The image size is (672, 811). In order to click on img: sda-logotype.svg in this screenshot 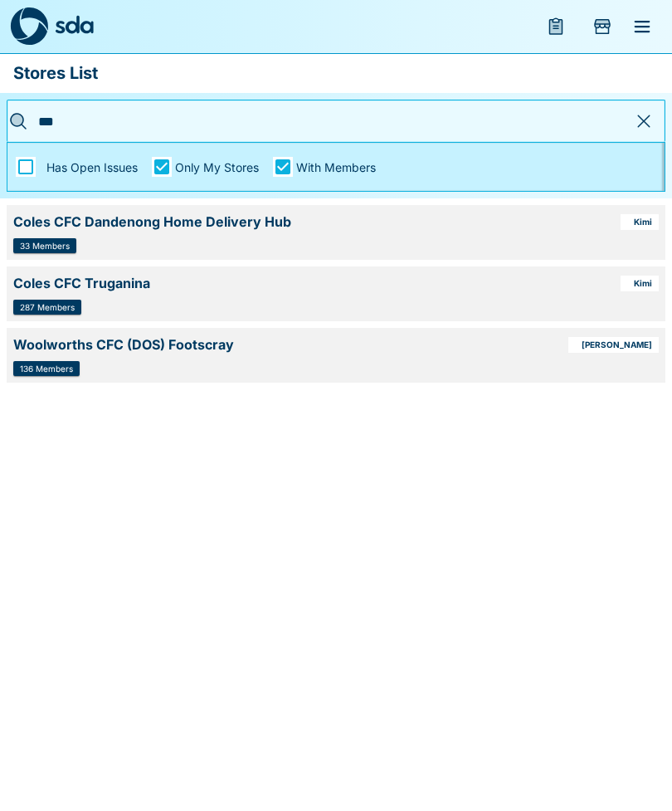, I will do `click(74, 24)`.